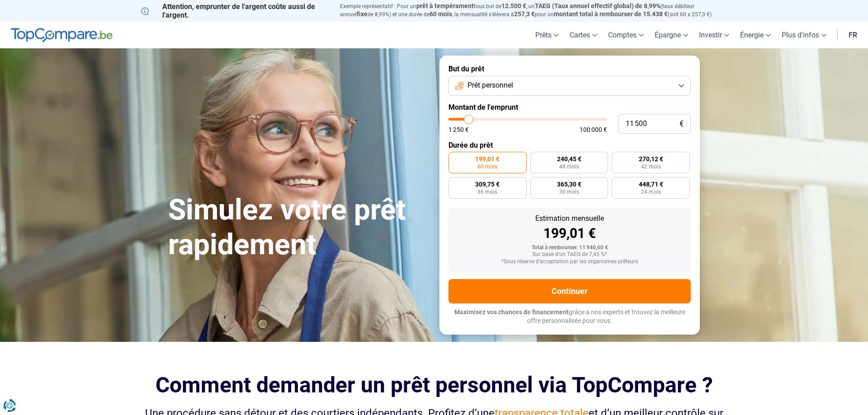  Describe the element at coordinates (434, 385) in the screenshot. I see `h2: Comment demander un prêt personnel via TopCompare ?` at that location.